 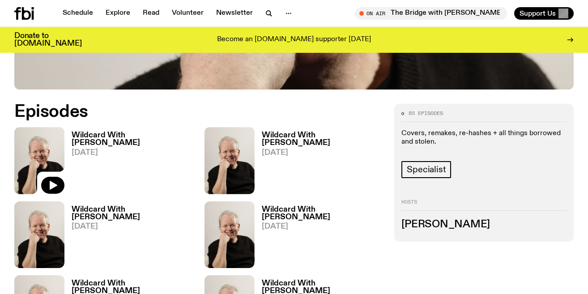 What do you see at coordinates (484, 138) in the screenshot?
I see `p: Covers, remakes, re-hashes + all things borrowed and stolen.` at bounding box center [484, 138].